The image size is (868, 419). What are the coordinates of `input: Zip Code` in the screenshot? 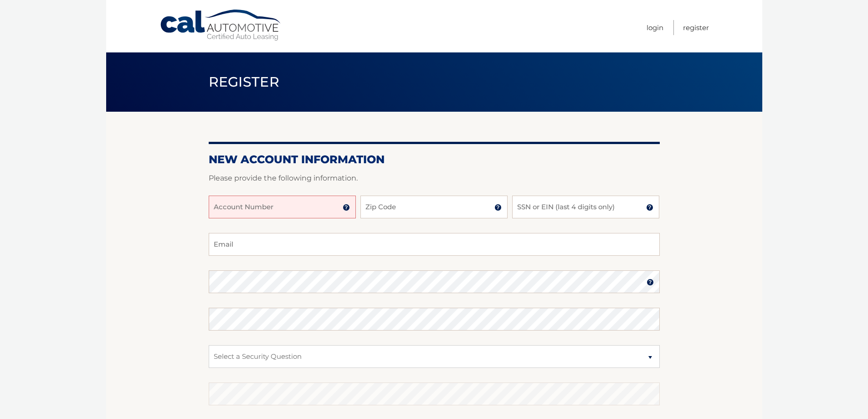 It's located at (434, 207).